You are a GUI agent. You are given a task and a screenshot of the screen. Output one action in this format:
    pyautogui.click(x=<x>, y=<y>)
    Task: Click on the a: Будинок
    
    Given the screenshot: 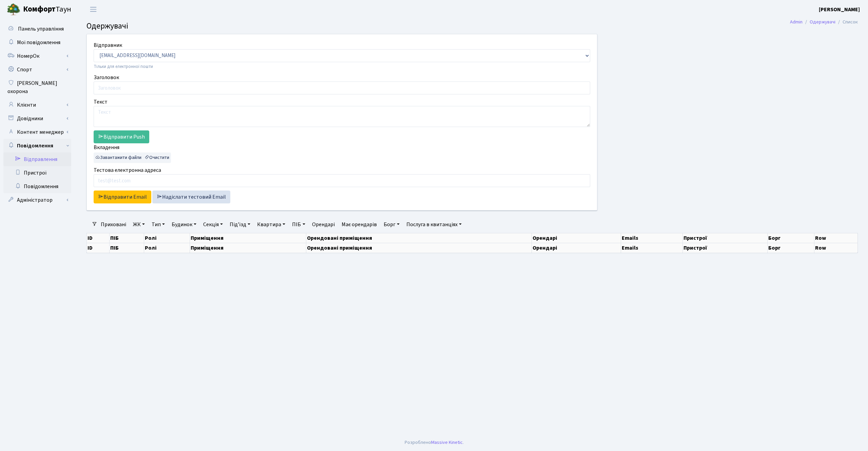 What is the action you would take?
    pyautogui.click(x=184, y=224)
    